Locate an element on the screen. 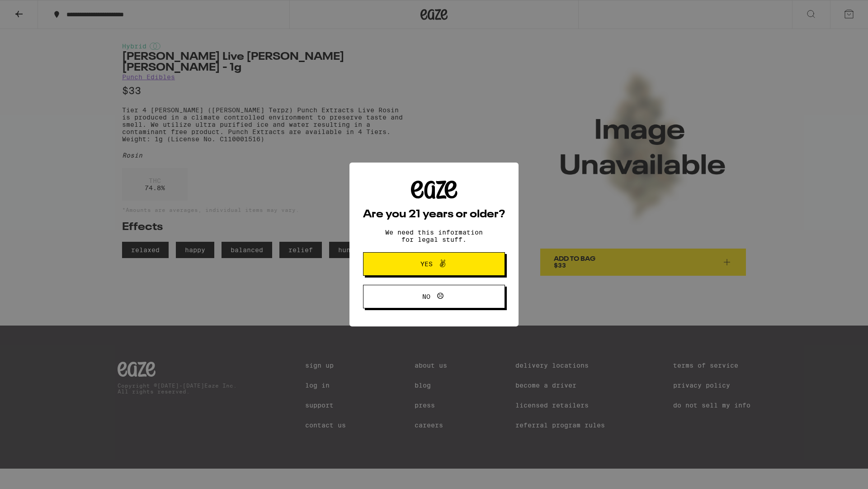  span: Yes is located at coordinates (426, 264).